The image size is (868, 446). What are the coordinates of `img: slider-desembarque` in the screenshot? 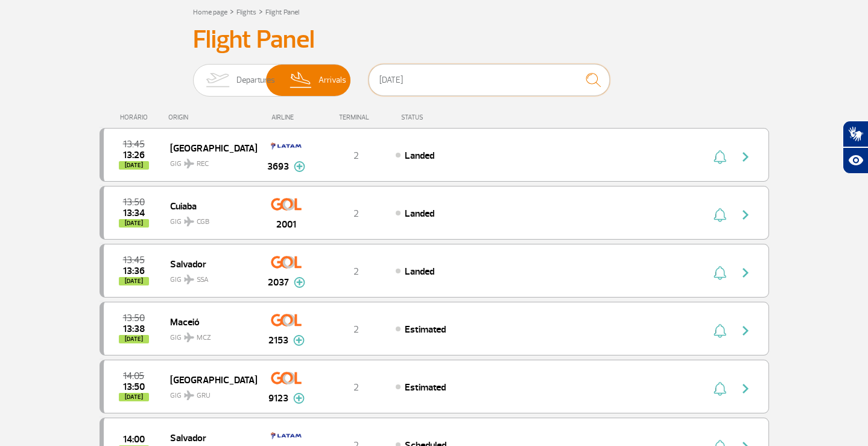 It's located at (301, 80).